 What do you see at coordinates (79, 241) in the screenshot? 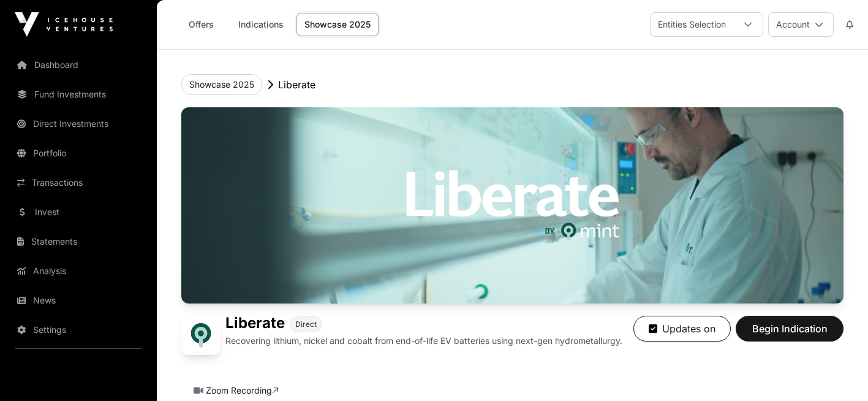
I see `a: Statements` at bounding box center [79, 241].